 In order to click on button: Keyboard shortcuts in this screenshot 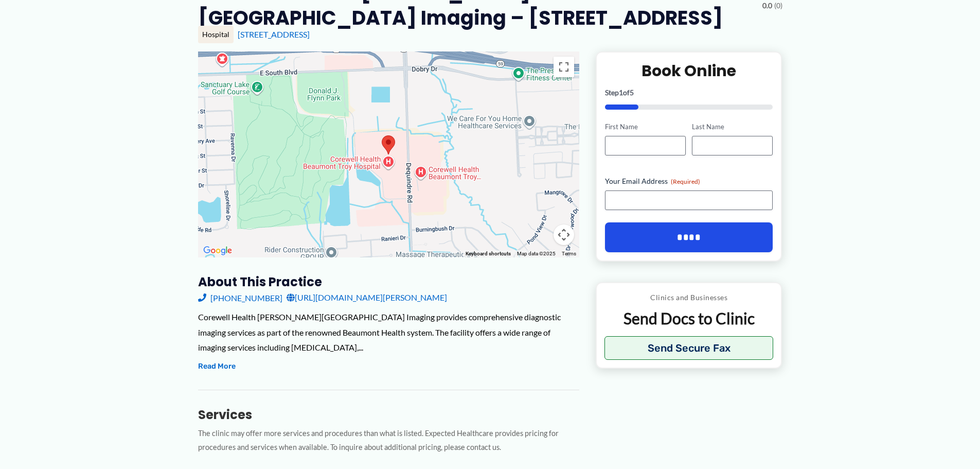, I will do `click(488, 254)`.